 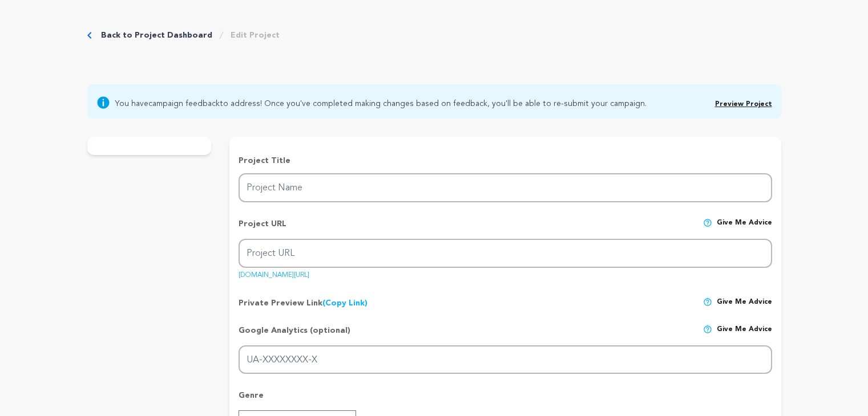 I want to click on a: Preview Project, so click(x=743, y=104).